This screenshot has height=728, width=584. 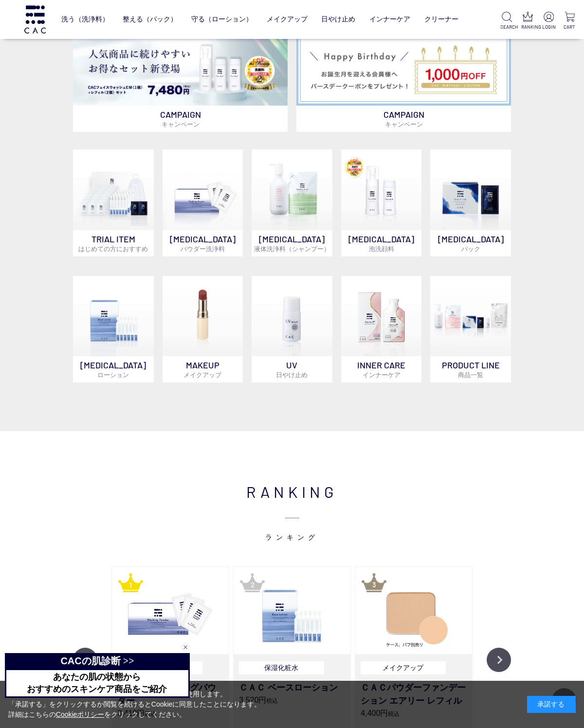 What do you see at coordinates (570, 27) in the screenshot?
I see `p: CART` at bounding box center [570, 27].